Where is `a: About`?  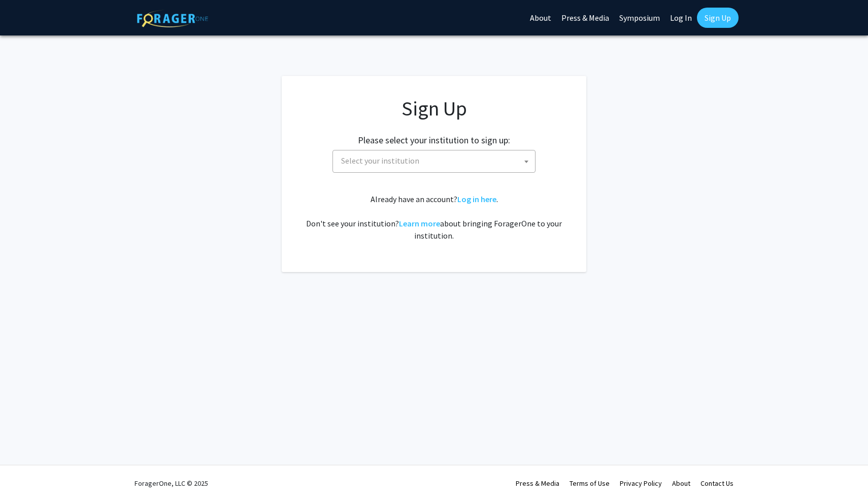 a: About is located at coordinates (681, 484).